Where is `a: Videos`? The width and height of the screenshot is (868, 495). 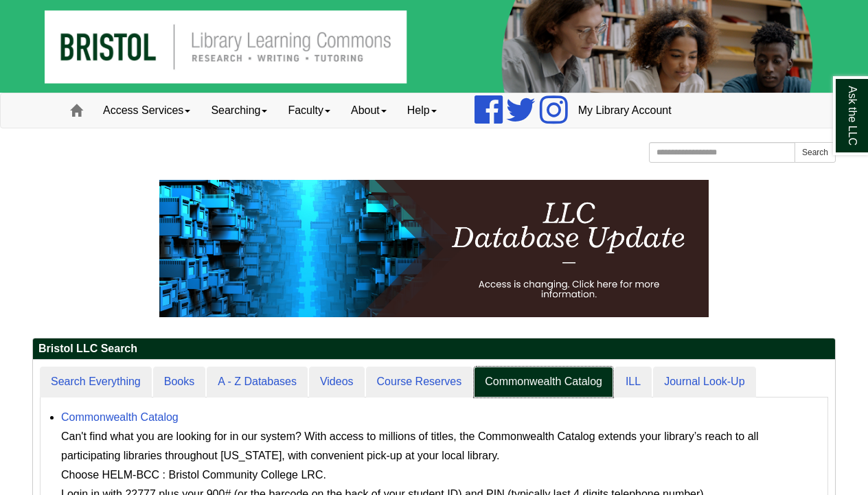
a: Videos is located at coordinates (336, 382).